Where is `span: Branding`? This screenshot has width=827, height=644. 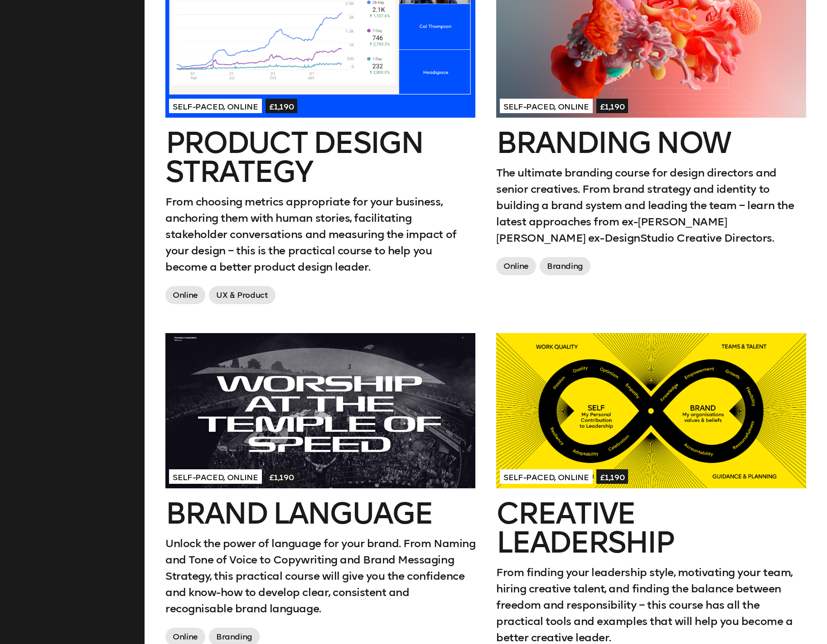
span: Branding is located at coordinates (565, 266).